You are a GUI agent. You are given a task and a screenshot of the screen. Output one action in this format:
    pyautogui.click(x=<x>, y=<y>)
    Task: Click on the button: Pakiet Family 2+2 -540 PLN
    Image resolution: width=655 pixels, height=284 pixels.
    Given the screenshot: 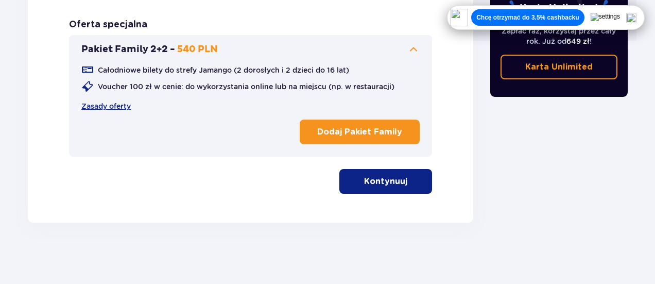 What is the action you would take?
    pyautogui.click(x=250, y=49)
    